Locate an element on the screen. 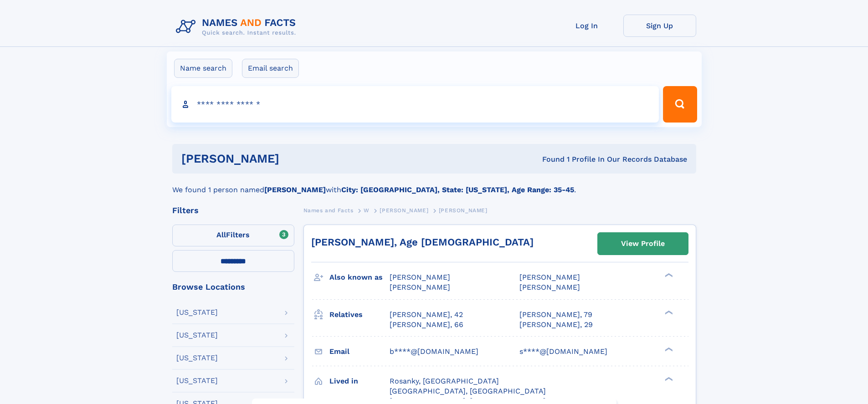  div: Found 1 Profile In Our Records Database is located at coordinates (549, 159).